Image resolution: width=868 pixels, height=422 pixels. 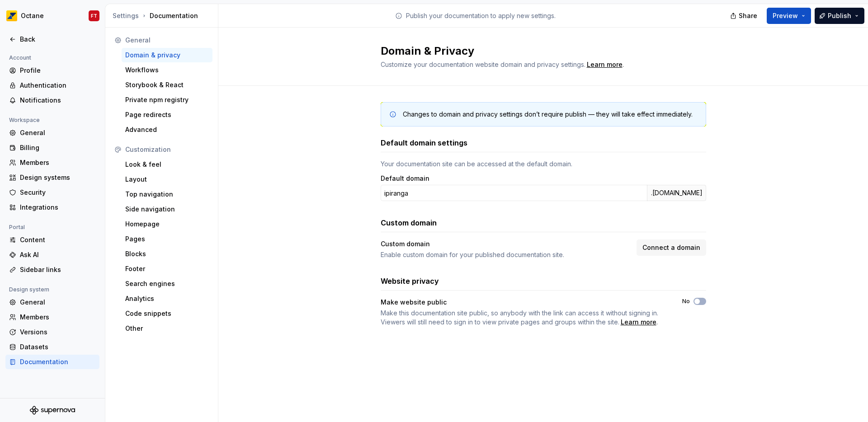 What do you see at coordinates (53, 410) in the screenshot?
I see `svg: Supernova Logo` at bounding box center [53, 410].